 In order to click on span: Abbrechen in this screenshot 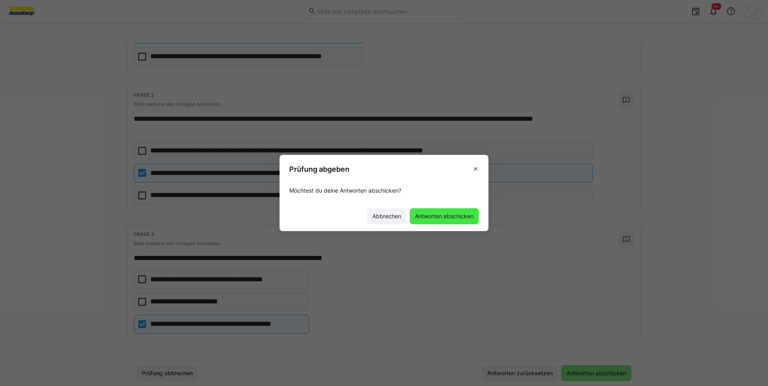, I will do `click(387, 216)`.